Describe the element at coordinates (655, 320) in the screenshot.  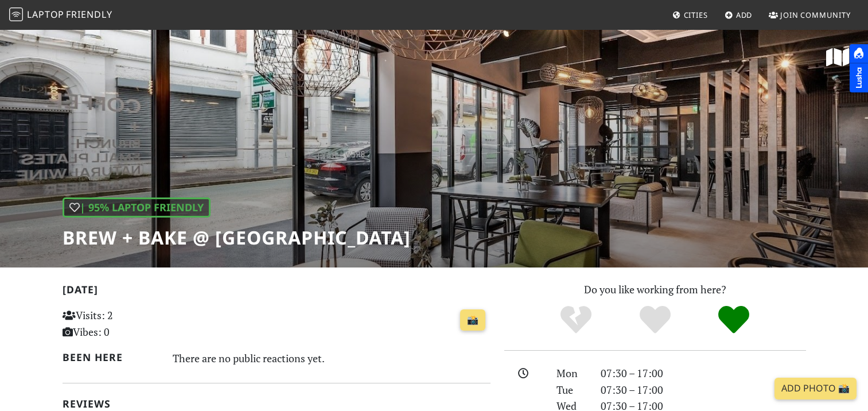
I see `div: Yes` at that location.